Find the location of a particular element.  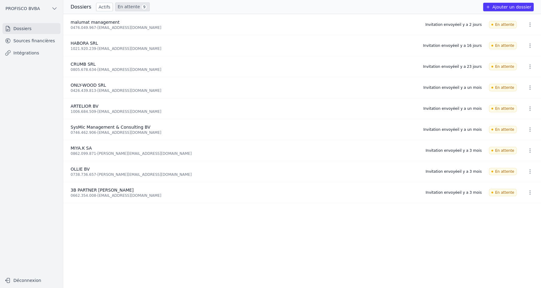

div: Invitation envoyée il y a 16 jours is located at coordinates (452, 46).